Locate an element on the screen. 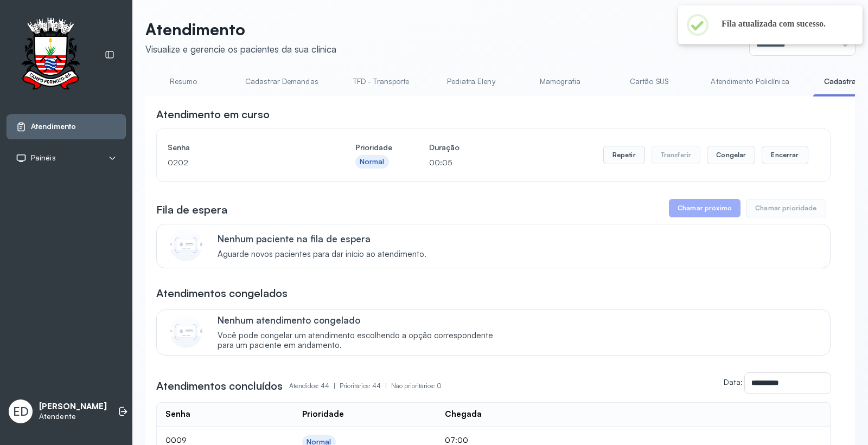 This screenshot has width=868, height=445. p: Não prioritários: 0 is located at coordinates (416, 386).